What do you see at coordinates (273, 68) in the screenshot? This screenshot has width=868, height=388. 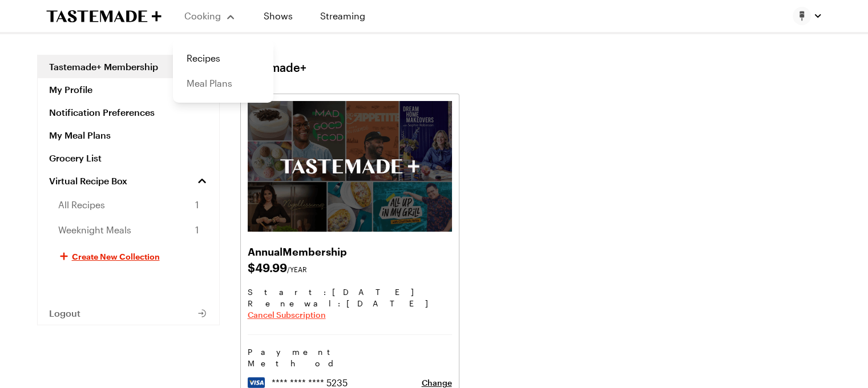 I see `h1: Tastemade+` at bounding box center [273, 68].